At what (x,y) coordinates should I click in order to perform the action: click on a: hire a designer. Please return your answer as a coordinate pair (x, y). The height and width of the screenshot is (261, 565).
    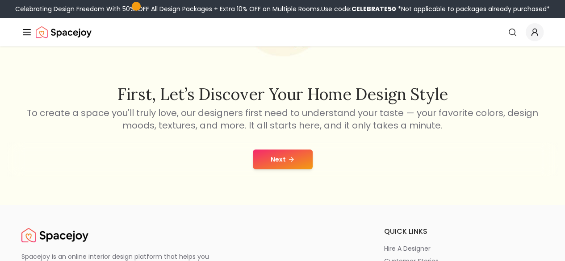
    Looking at the image, I should click on (464, 249).